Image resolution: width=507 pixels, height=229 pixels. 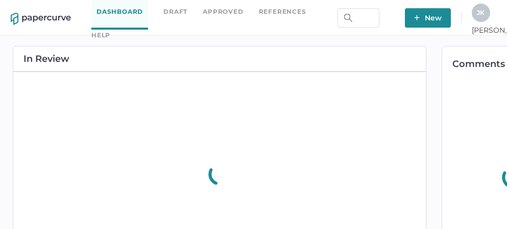 What do you see at coordinates (480, 12) in the screenshot?
I see `span: J K` at bounding box center [480, 12].